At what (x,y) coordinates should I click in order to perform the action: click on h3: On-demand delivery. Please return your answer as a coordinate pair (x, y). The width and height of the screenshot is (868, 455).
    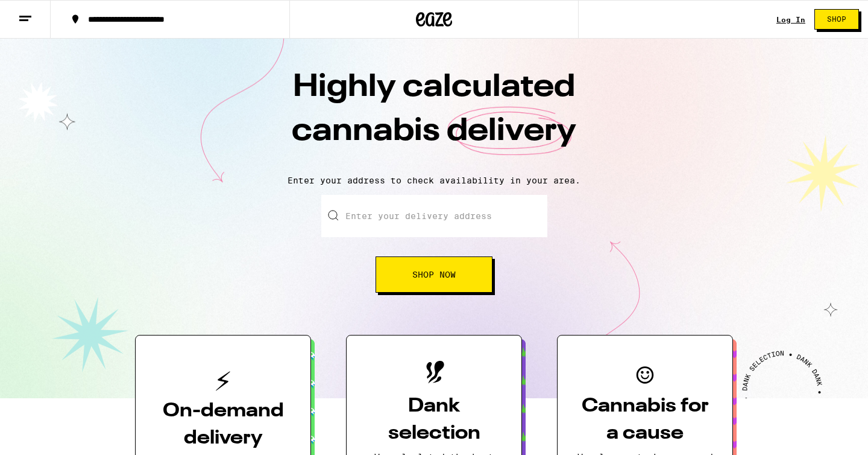
    Looking at the image, I should click on (223, 425).